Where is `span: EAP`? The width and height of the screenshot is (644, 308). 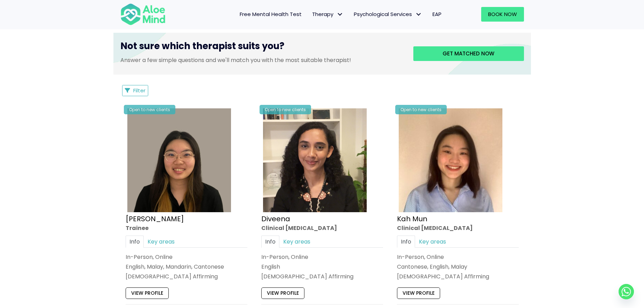
span: EAP is located at coordinates (437, 14).